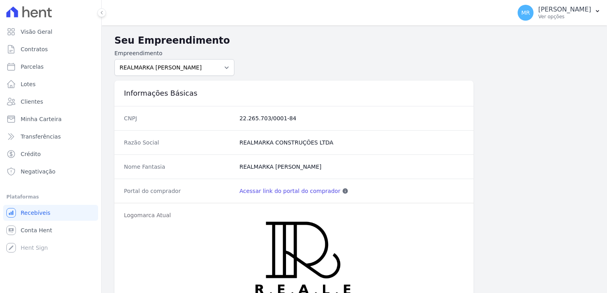 The height and width of the screenshot is (293, 607). Describe the element at coordinates (38, 172) in the screenshot. I see `span: Negativação` at that location.